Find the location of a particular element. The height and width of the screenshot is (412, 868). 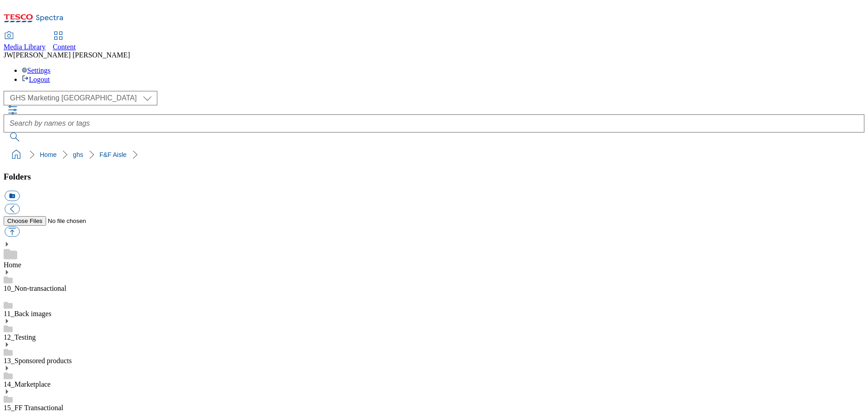

h3: Folders is located at coordinates (434, 177).